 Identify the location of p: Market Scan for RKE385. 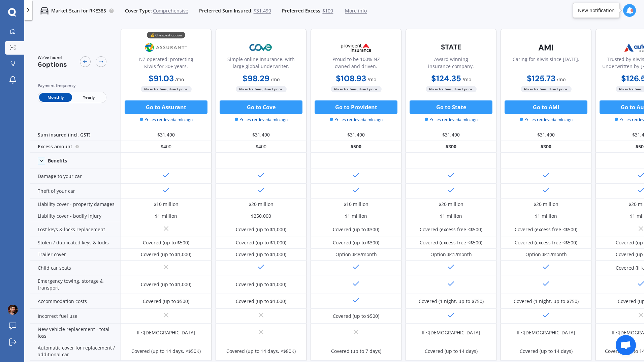
(79, 11).